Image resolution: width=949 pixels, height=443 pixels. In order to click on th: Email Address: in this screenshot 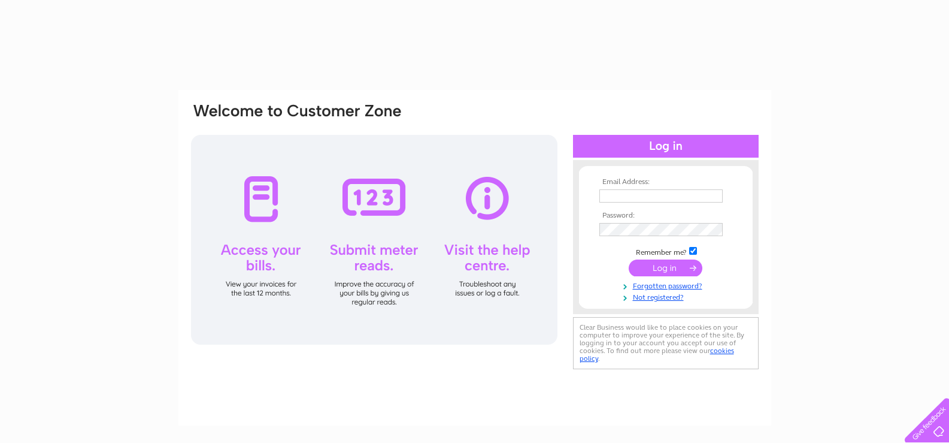, I will do `click(666, 182)`.